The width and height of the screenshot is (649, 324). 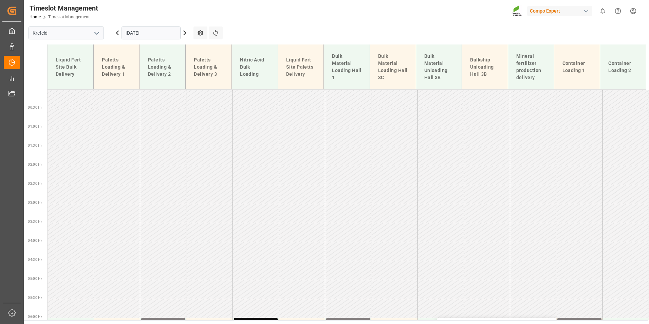 I want to click on span: 05:00 Hr, so click(x=35, y=278).